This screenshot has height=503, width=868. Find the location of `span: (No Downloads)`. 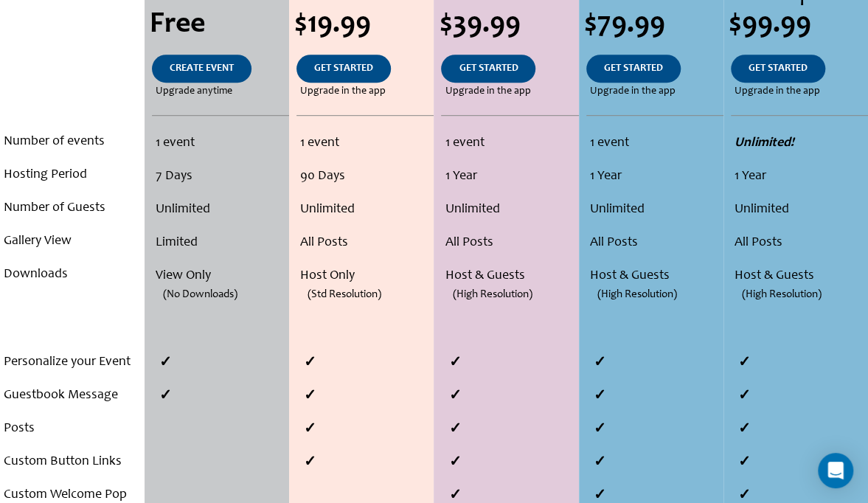

span: (No Downloads) is located at coordinates (200, 294).